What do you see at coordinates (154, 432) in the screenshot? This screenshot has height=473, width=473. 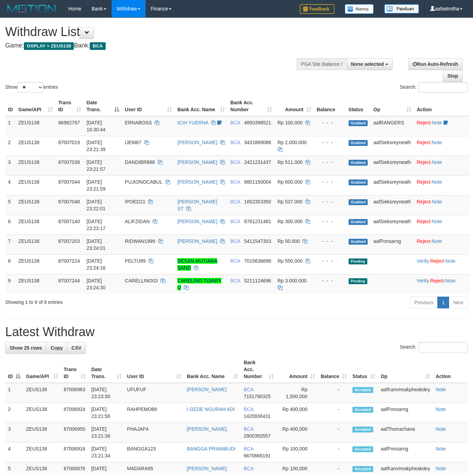 I see `td: PHAJAP4` at bounding box center [154, 432].